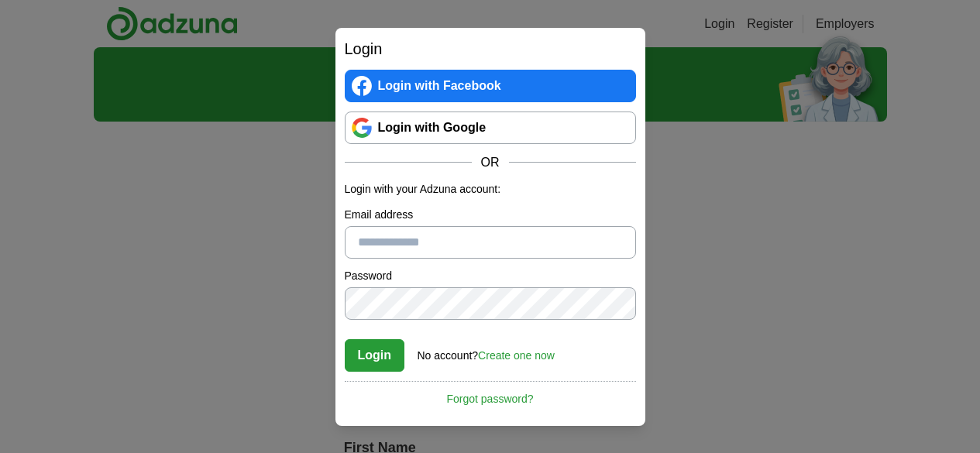 The height and width of the screenshot is (453, 980). What do you see at coordinates (490, 215) in the screenshot?
I see `label: Email address` at bounding box center [490, 215].